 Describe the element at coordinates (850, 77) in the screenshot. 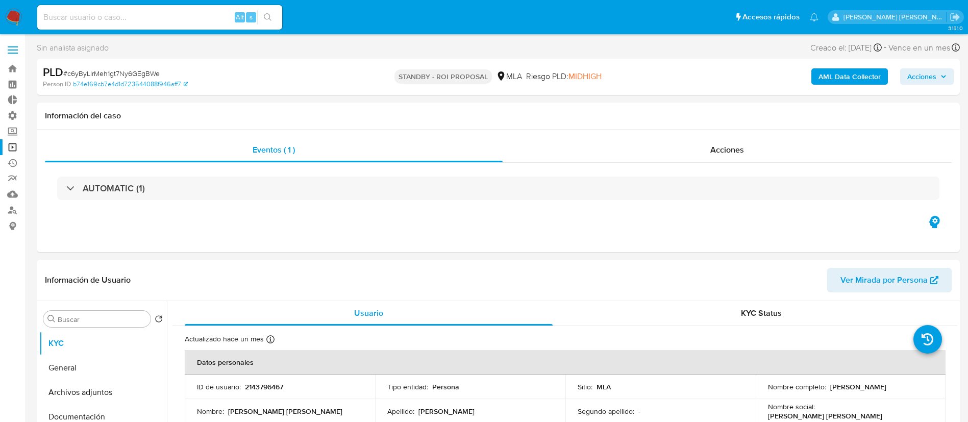

I see `button: AML Data Collector` at that location.